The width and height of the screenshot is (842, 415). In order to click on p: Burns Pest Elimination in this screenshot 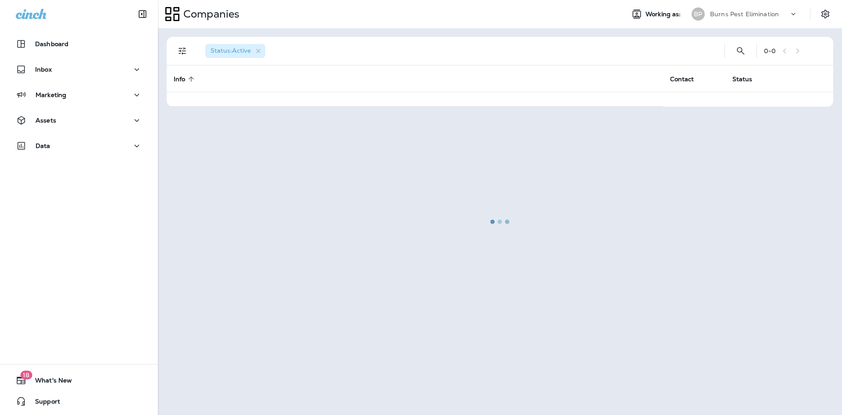, I will do `click(745, 14)`.